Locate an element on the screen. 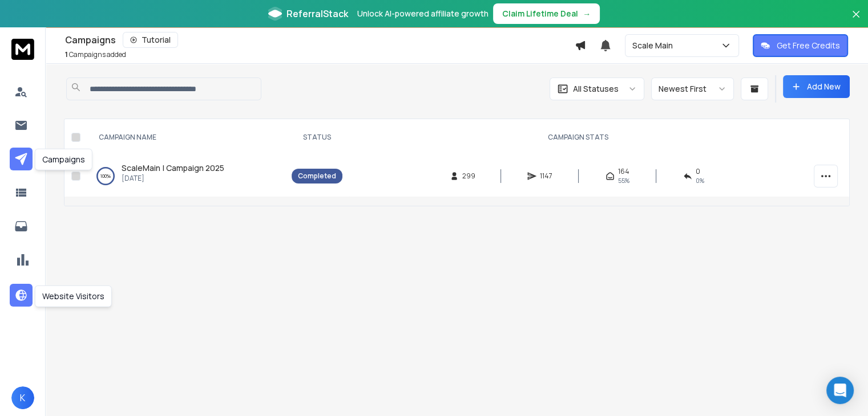 The width and height of the screenshot is (868, 416). span: 0 % is located at coordinates (699, 181).